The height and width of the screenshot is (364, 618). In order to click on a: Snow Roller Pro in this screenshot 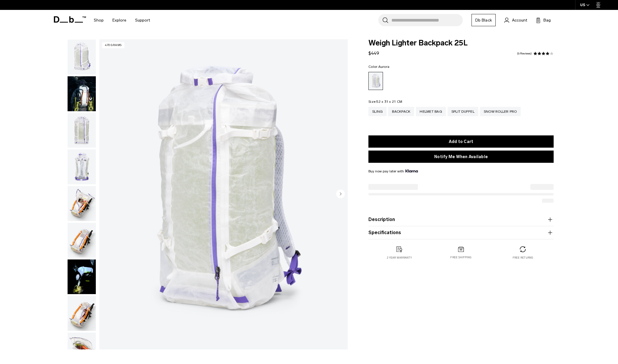, I will do `click(500, 111)`.